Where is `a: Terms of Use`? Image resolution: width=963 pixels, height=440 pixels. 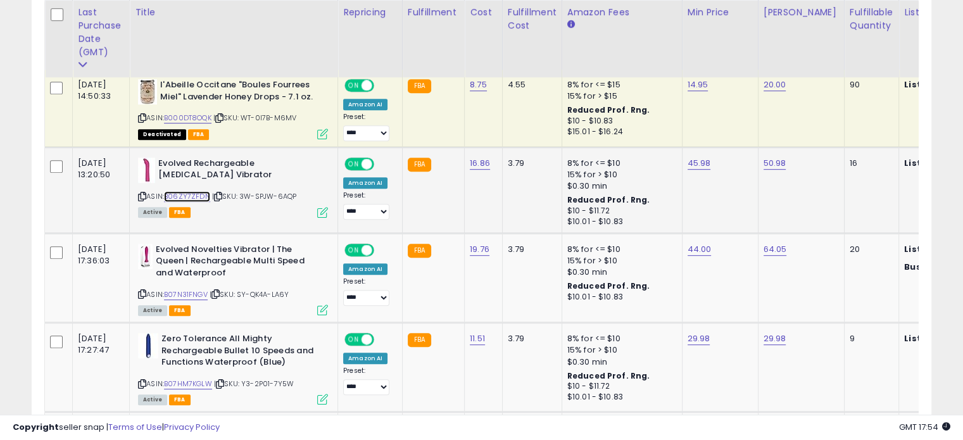 a: Terms of Use is located at coordinates (135, 427).